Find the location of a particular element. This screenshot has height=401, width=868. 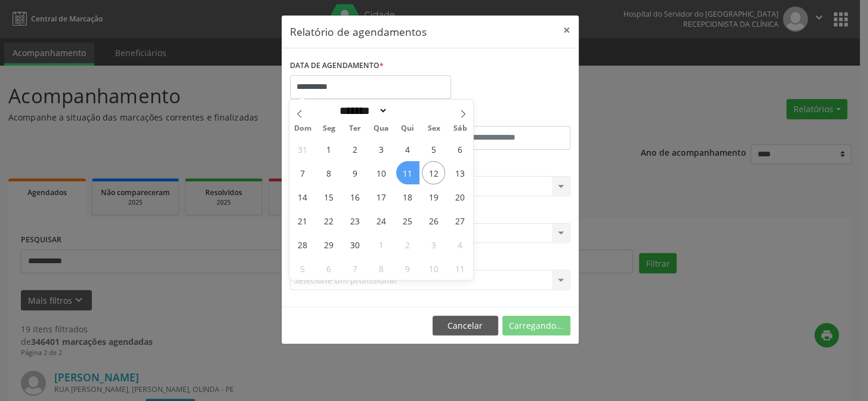

span: Qui is located at coordinates (407, 129).